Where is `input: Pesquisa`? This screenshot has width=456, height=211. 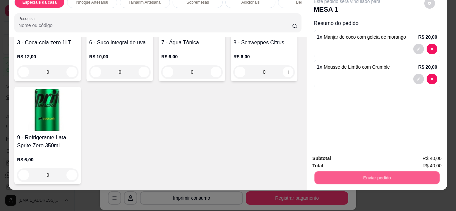 input: Pesquisa is located at coordinates (155, 25).